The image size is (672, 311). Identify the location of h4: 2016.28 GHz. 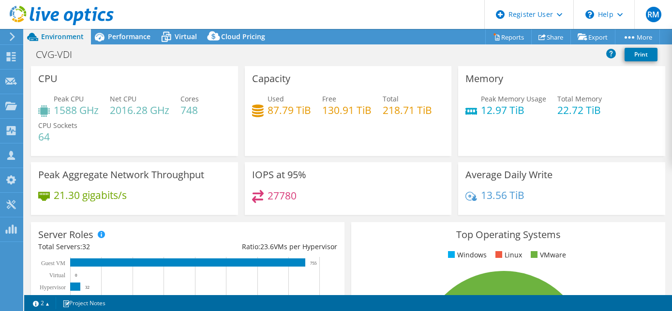
(139, 110).